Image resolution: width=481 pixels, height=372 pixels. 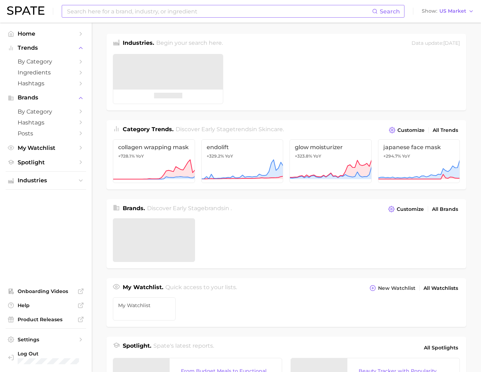 I want to click on span: +323.8%, so click(x=303, y=156).